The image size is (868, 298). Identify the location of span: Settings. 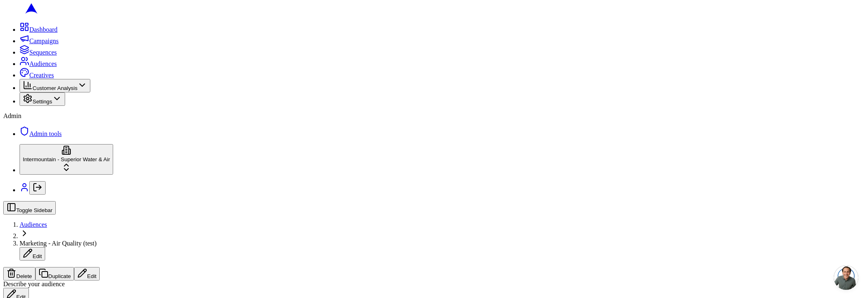
(42, 101).